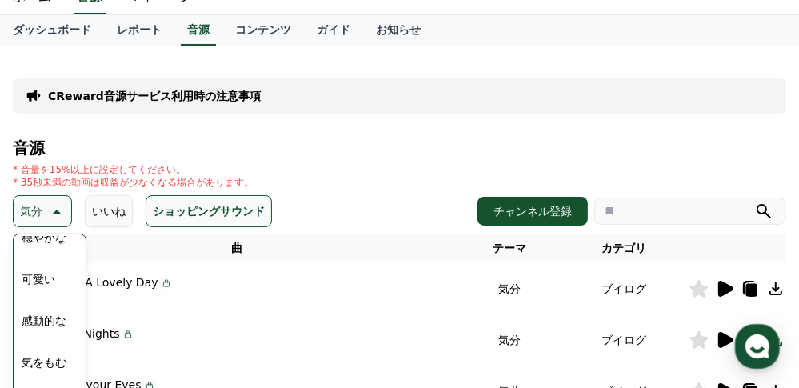  I want to click on button: ショッピングサウンド, so click(209, 211).